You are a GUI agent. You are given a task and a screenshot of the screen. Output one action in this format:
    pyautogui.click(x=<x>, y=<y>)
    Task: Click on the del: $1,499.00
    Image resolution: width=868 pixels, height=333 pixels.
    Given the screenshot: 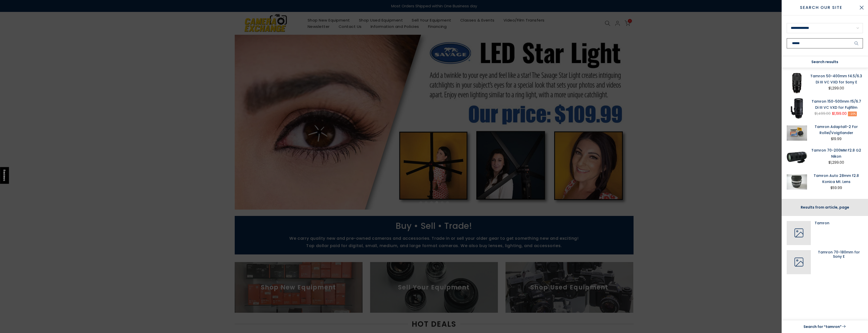 What is the action you would take?
    pyautogui.click(x=823, y=113)
    